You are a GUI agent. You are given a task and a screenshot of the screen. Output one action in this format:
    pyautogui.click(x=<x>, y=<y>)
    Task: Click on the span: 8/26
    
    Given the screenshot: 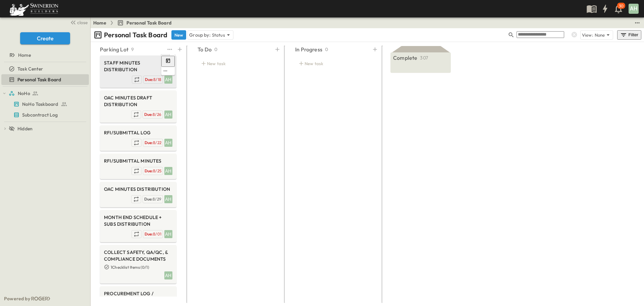 What is the action you would take?
    pyautogui.click(x=157, y=114)
    